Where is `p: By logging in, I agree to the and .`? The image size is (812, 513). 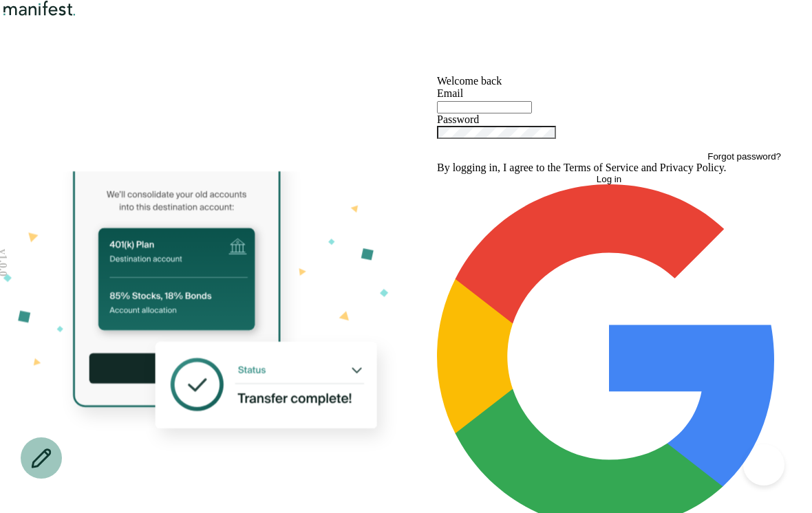 p: By logging in, I agree to the and . is located at coordinates (609, 168).